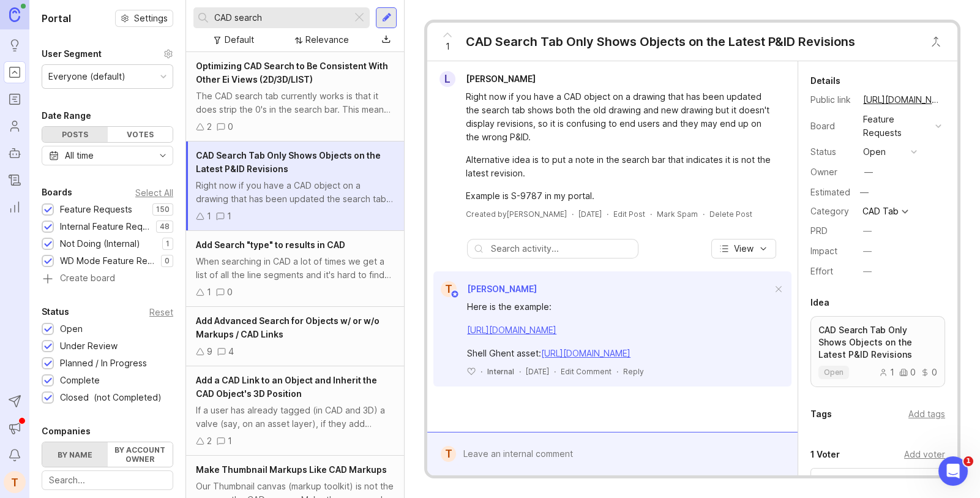 This screenshot has width=980, height=498. I want to click on div: Edit Comment, so click(586, 371).